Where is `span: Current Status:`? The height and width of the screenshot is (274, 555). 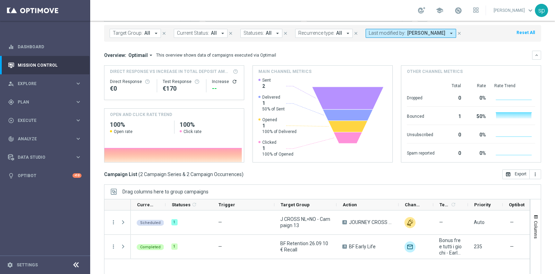
span: Current Status: is located at coordinates (193, 33).